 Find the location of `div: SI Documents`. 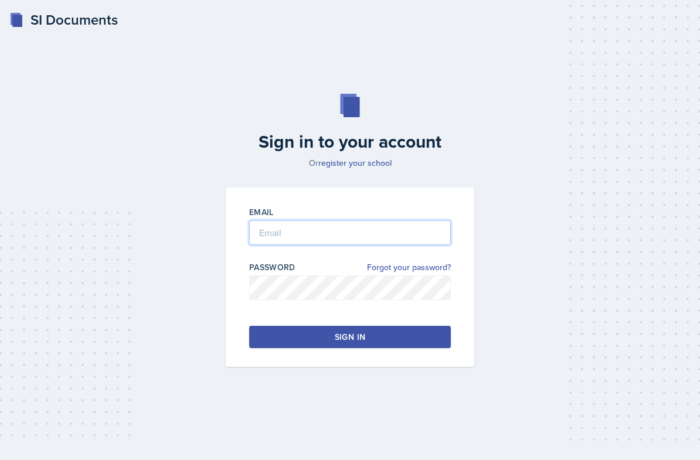

div: SI Documents is located at coordinates (63, 20).